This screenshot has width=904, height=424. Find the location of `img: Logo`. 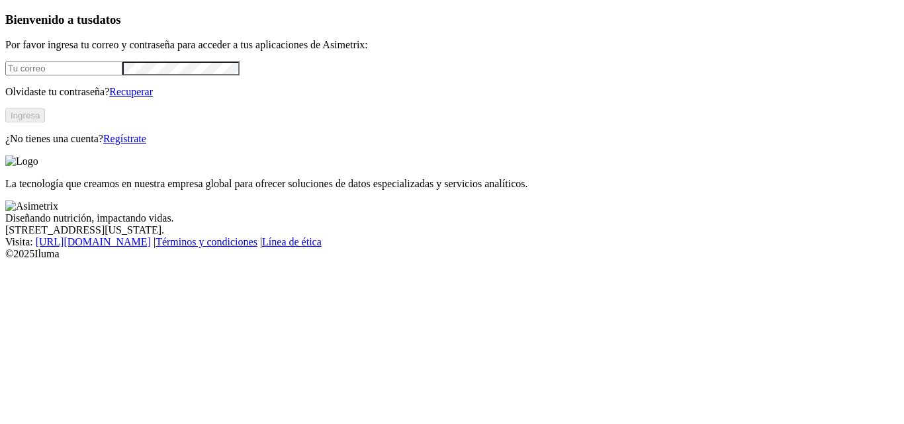

img: Logo is located at coordinates (22, 161).